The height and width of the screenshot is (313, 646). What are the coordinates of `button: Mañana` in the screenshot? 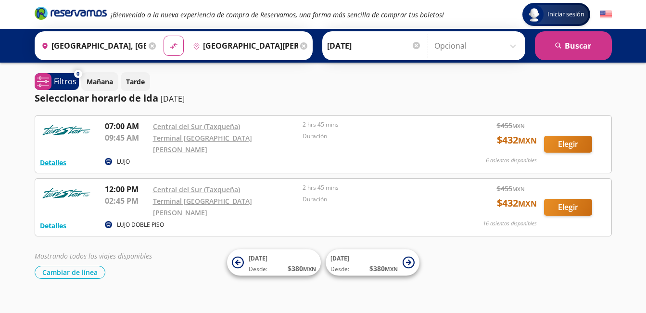 It's located at (100, 81).